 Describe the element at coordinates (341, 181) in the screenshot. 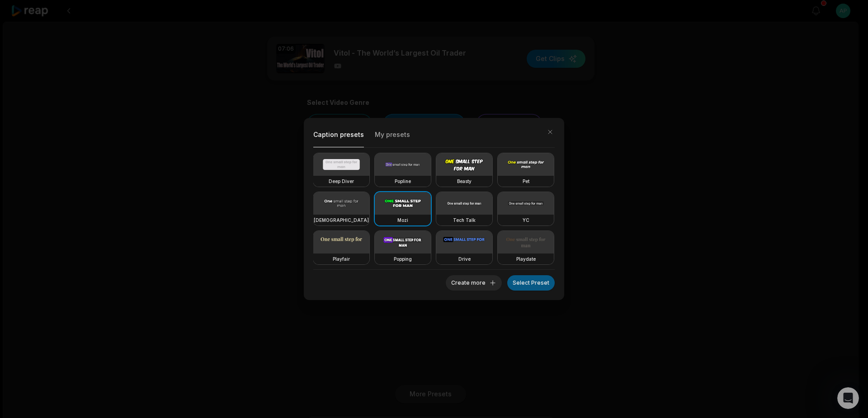

I see `h3: Deep Diver` at that location.